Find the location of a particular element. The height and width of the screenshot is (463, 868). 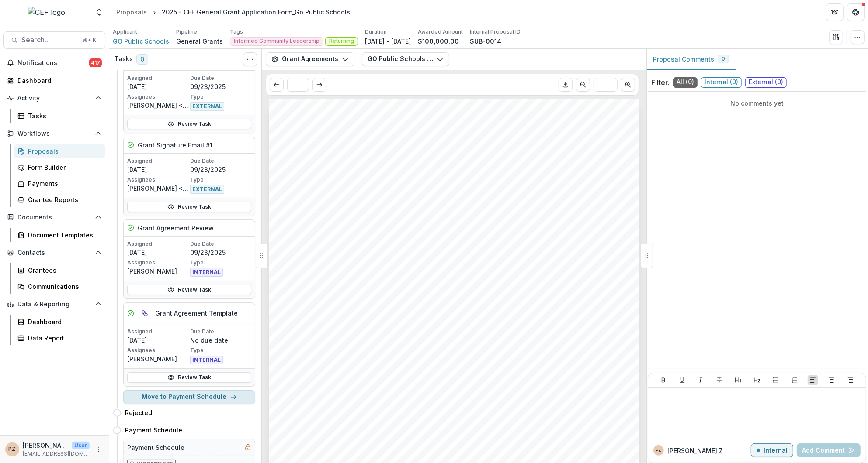

span: Name of organization: GO Public Schools West Contra Costa is located at coordinates (367, 236).